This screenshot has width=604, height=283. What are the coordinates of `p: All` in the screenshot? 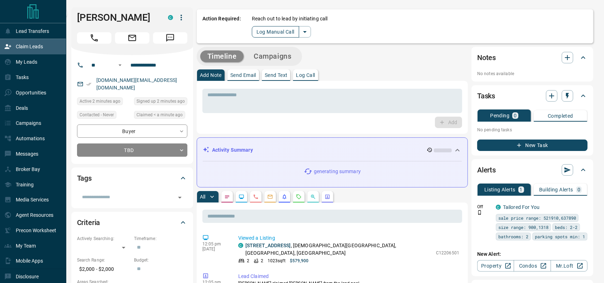 It's located at (203, 197).